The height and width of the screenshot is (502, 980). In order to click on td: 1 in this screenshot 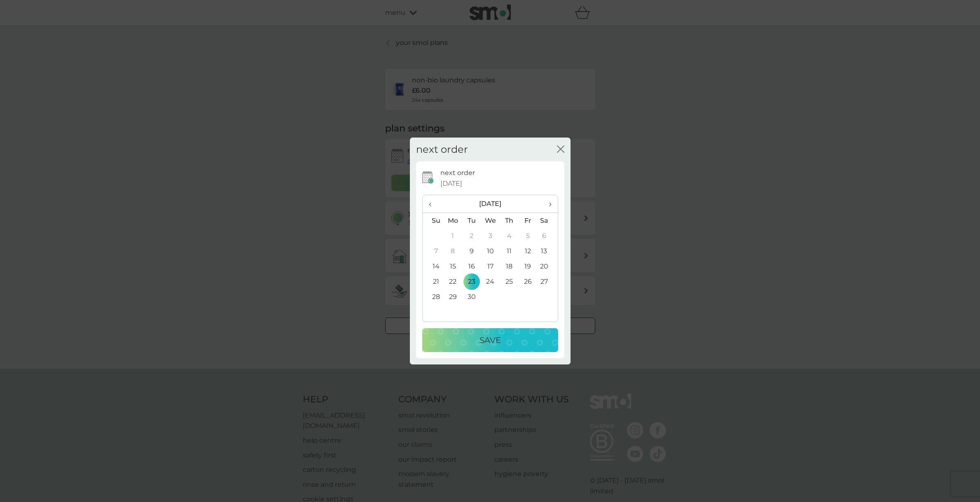, I will do `click(453, 236)`.